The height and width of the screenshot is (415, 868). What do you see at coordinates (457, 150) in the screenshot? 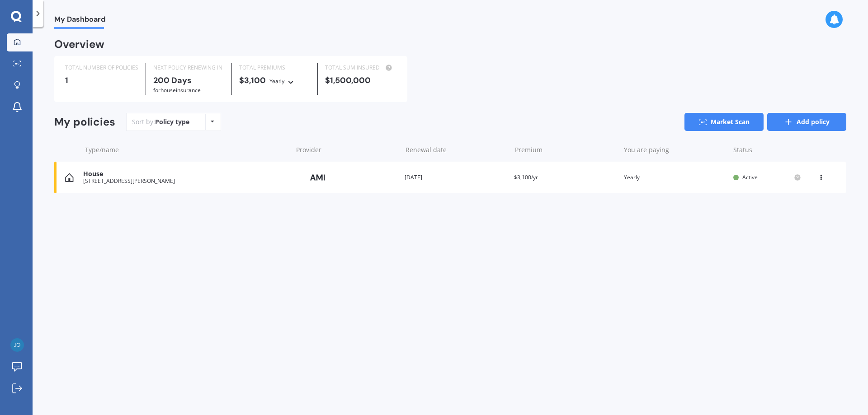
I see `div: Renewal date` at bounding box center [457, 150].